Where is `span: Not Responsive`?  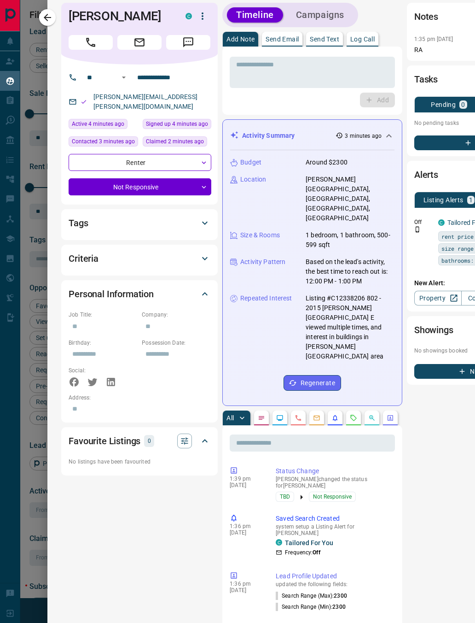 span: Not Responsive is located at coordinates (333, 497).